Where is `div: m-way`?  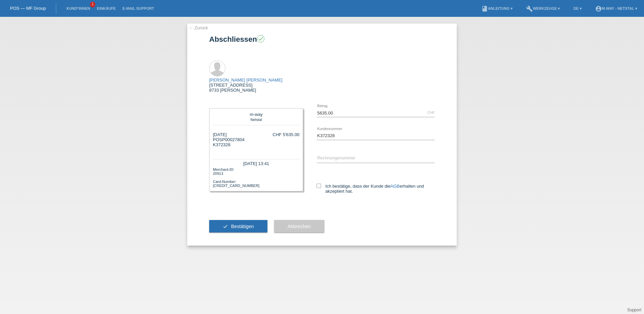
div: m-way is located at coordinates (256, 114).